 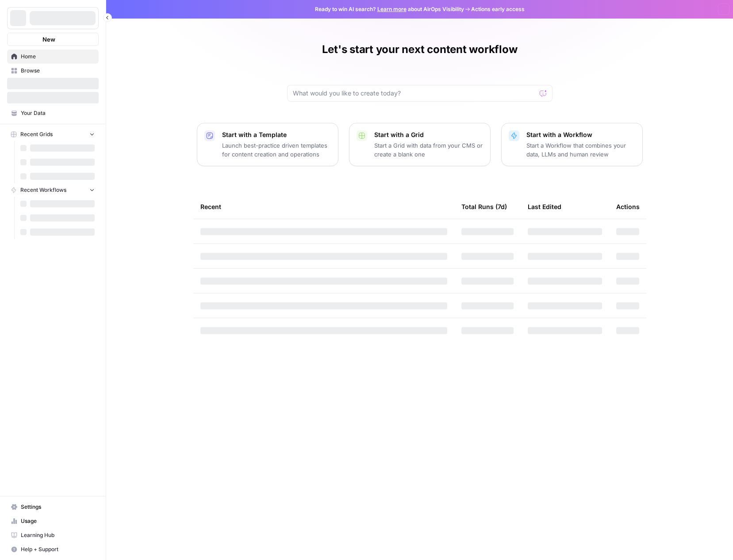 What do you see at coordinates (415, 94) in the screenshot?
I see `input: What would you like to create today?` at bounding box center [415, 94].